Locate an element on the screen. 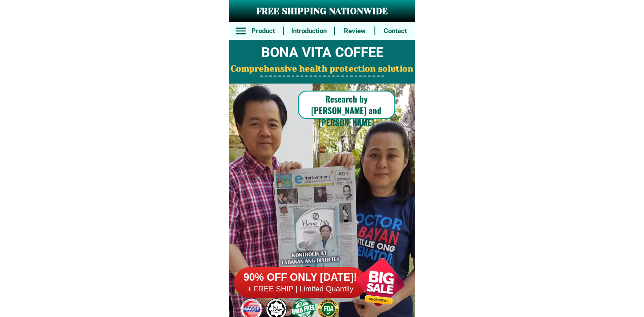 This screenshot has height=317, width=644. h6: Contact is located at coordinates (395, 31).